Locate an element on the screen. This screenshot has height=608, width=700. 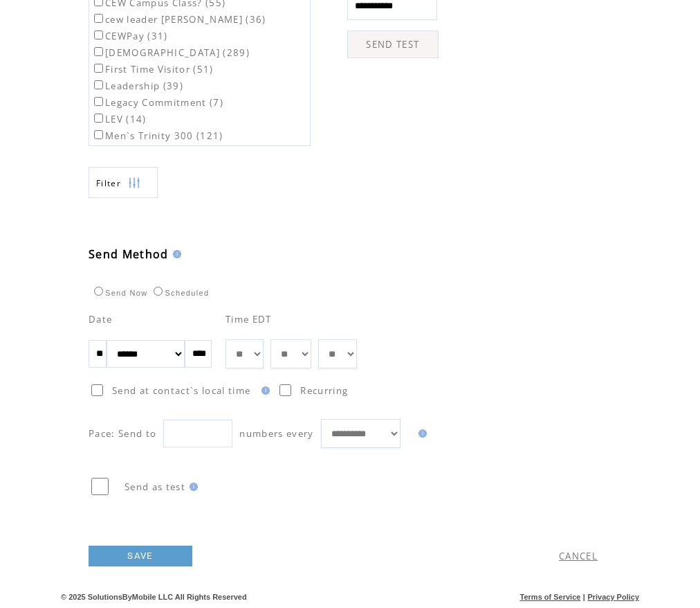
span: Date is located at coordinates (101, 319).